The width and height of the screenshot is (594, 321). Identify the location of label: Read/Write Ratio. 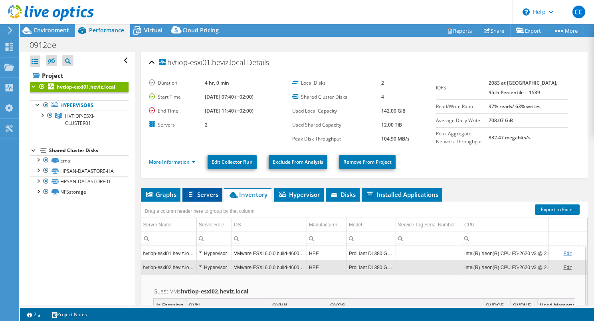
(462, 107).